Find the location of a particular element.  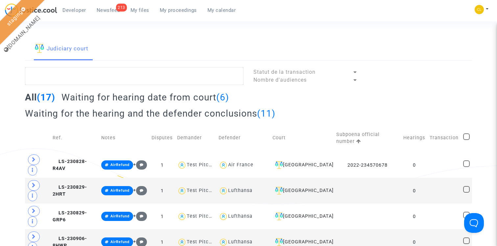

span: LS-230829-2HRT is located at coordinates (70, 190).